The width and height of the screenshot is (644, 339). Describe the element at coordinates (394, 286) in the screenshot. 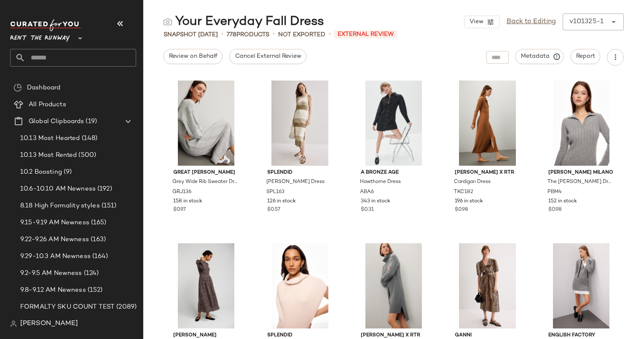

I see `img: EDC25.jpg` at that location.